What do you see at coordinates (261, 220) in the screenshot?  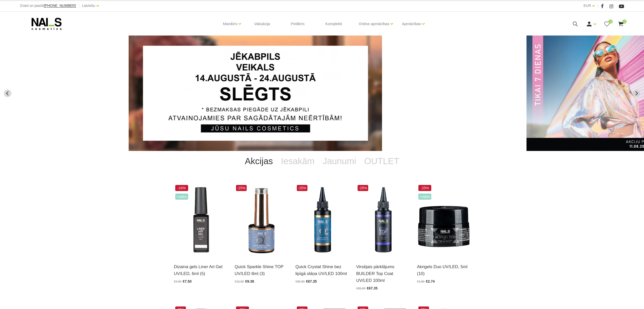 I see `a: Virsējais pārklājums bez lipīgā slāņa ar mirdzuma efektu.Pieejami 3 veidi:* Starlight - ar smalkā...` at bounding box center [261, 220].